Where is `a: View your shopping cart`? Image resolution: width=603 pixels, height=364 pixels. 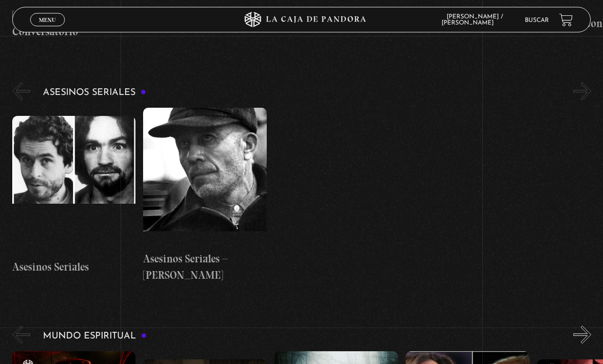
a: View your shopping cart is located at coordinates (566, 20).